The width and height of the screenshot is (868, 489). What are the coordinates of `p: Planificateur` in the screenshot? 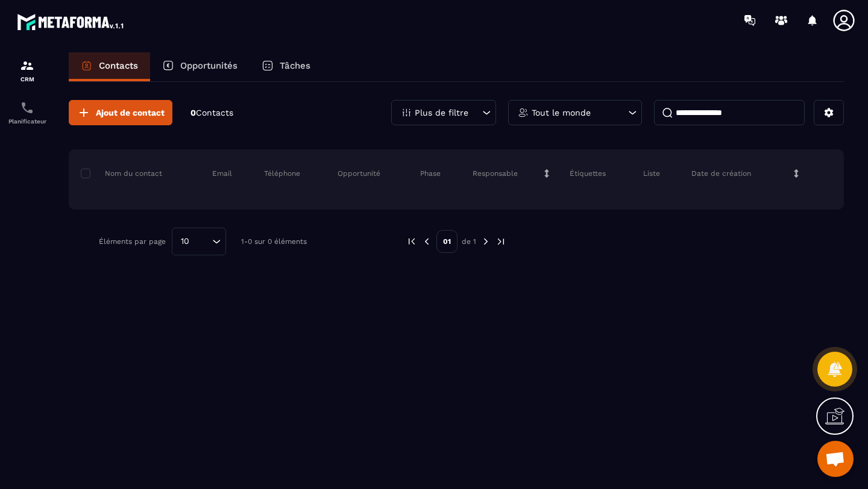 It's located at (27, 121).